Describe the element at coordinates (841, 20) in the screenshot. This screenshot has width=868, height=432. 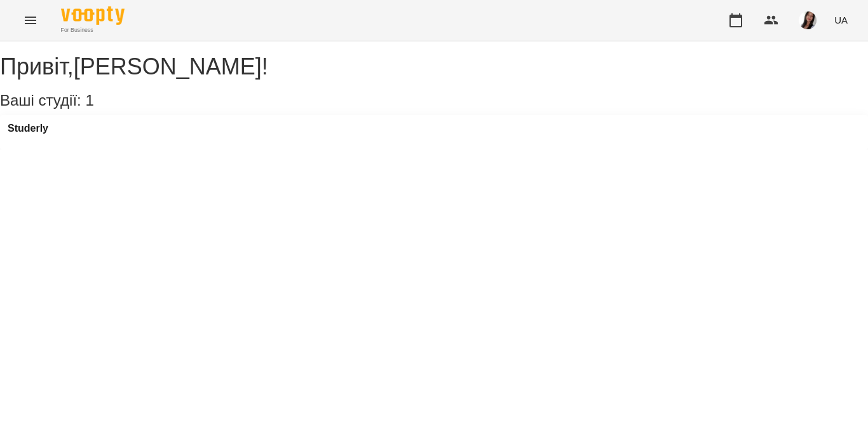
I see `span: UA` at that location.